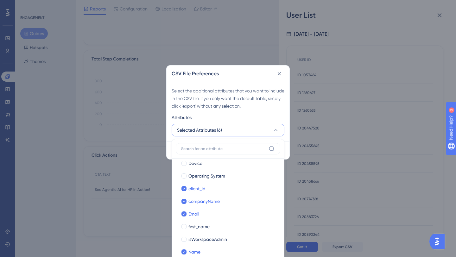 The image size is (456, 257). What do you see at coordinates (224, 149) in the screenshot?
I see `input: Search for an attribute` at bounding box center [224, 149].